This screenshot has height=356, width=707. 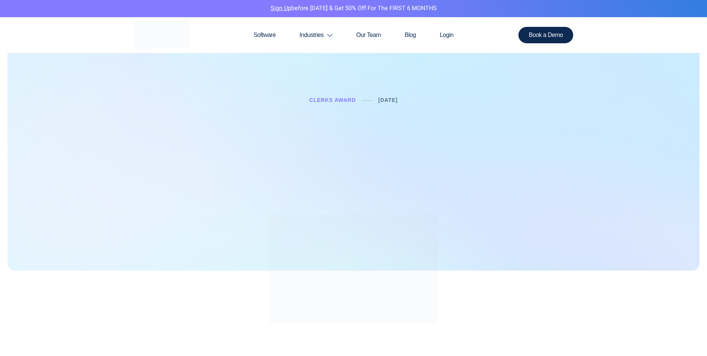 I want to click on a: Login, so click(x=447, y=35).